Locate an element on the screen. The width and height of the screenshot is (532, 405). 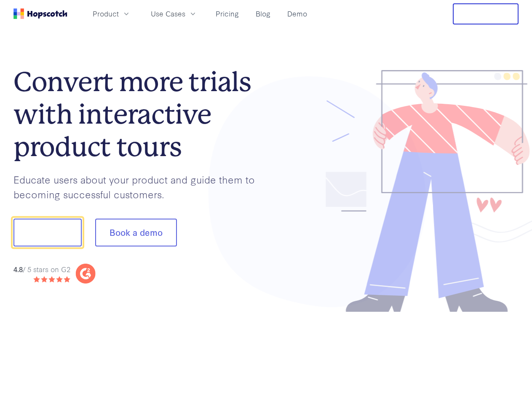
strong: 4.8 is located at coordinates (18, 269).